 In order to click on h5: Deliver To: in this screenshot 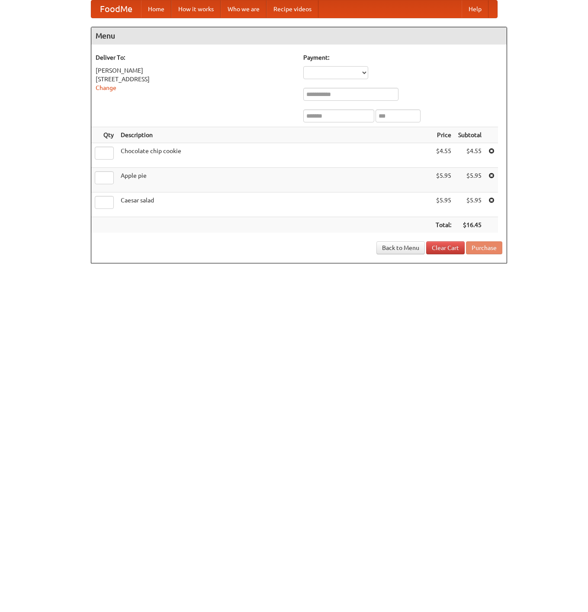, I will do `click(195, 58)`.